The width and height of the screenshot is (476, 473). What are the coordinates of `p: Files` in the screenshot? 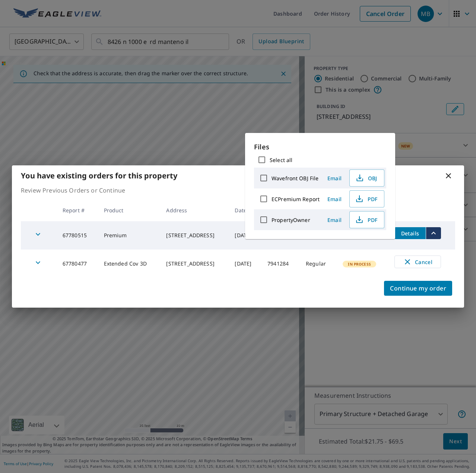 It's located at (320, 147).